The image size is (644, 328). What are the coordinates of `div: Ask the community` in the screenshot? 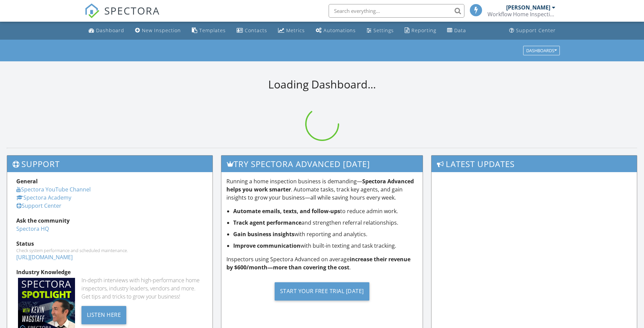 It's located at (110, 221).